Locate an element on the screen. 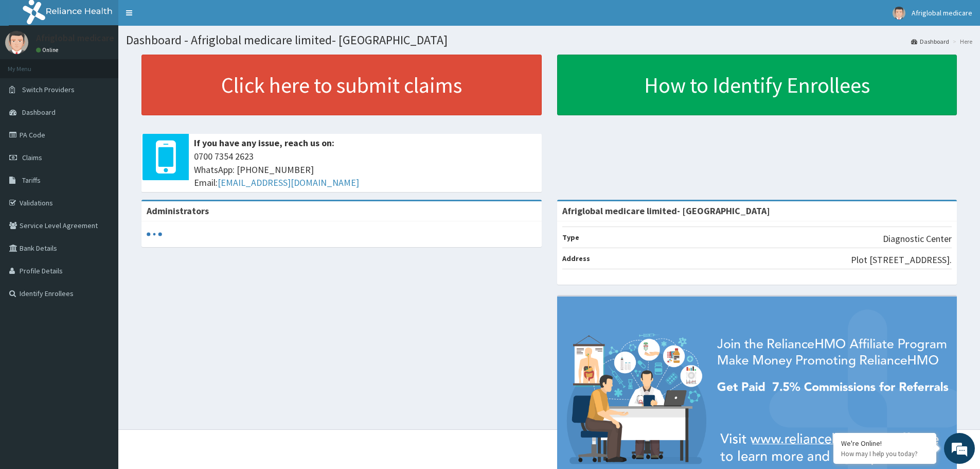 The width and height of the screenshot is (980, 469). a: Dashboard is located at coordinates (930, 41).